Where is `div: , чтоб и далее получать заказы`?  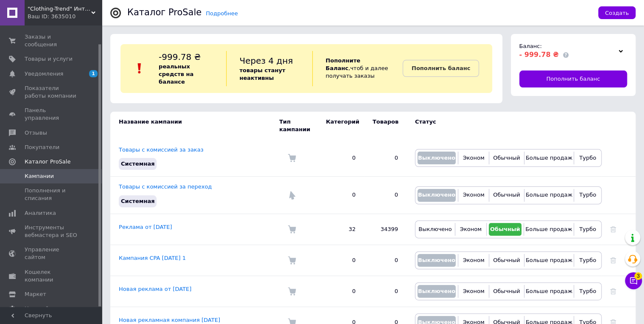
div: , чтоб и далее получать заказы is located at coordinates (357, 68).